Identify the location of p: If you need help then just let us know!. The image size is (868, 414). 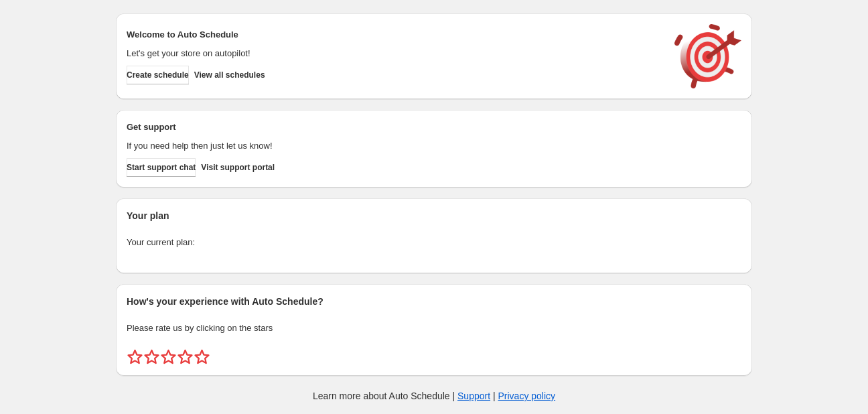
(394, 146).